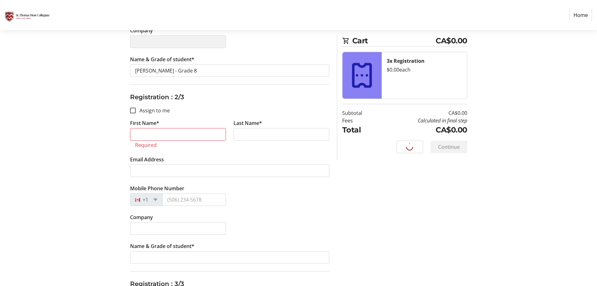  Describe the element at coordinates (423, 120) in the screenshot. I see `td: Calculated in final step` at that location.